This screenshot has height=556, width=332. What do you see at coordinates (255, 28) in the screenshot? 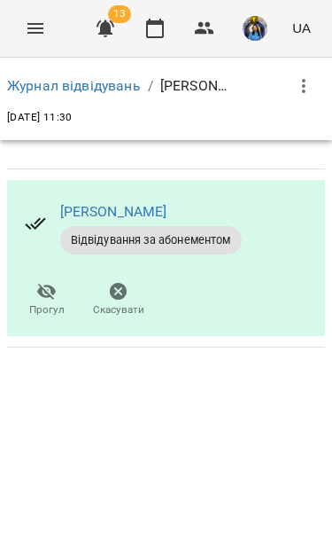
I see `img: d1dec607e7f372b62d1bb04098aa4c64.jpeg` at bounding box center [255, 28].